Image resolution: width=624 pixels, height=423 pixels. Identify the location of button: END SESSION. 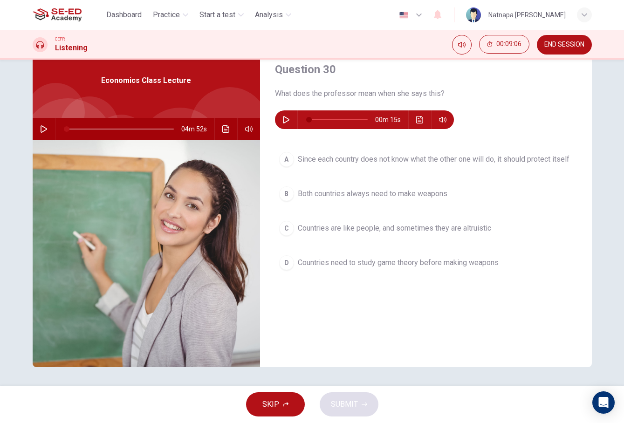
(565, 45).